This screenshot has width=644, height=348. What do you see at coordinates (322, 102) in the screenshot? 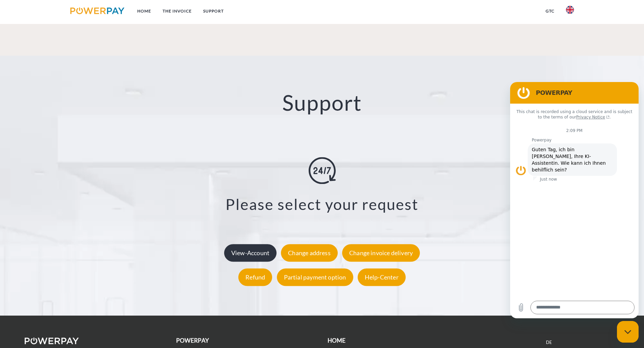
I see `h2: Support` at bounding box center [322, 102].